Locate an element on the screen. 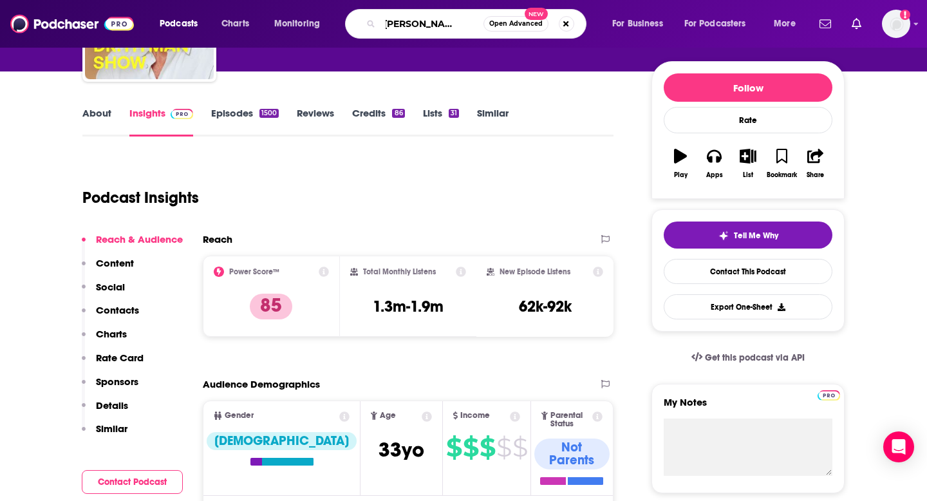 Image resolution: width=927 pixels, height=501 pixels. a: About is located at coordinates (97, 122).